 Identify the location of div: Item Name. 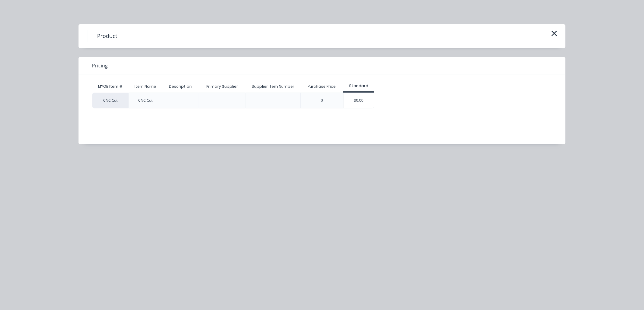
(145, 86).